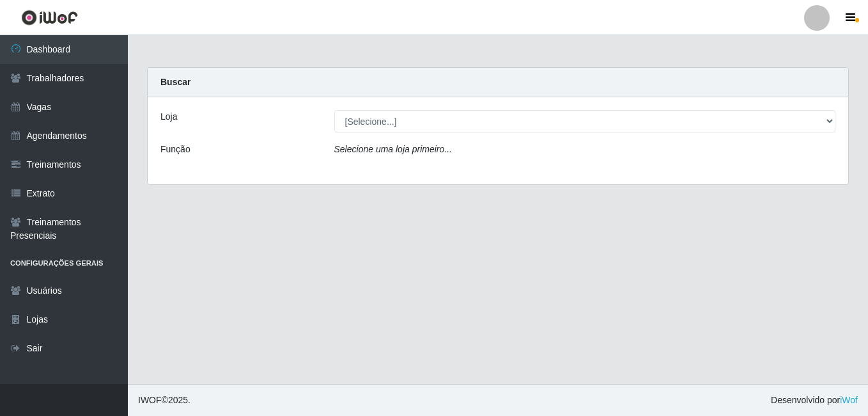  What do you see at coordinates (164, 400) in the screenshot?
I see `span: © 2025 .` at bounding box center [164, 400].